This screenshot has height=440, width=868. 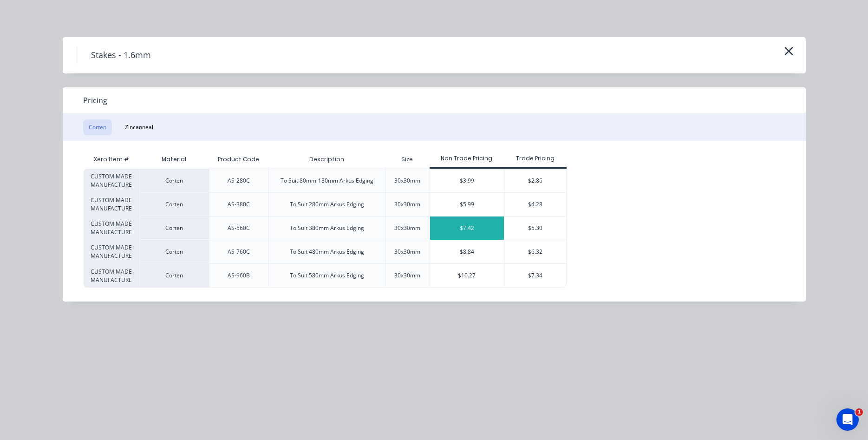 I want to click on div: $10.27, so click(x=468, y=275).